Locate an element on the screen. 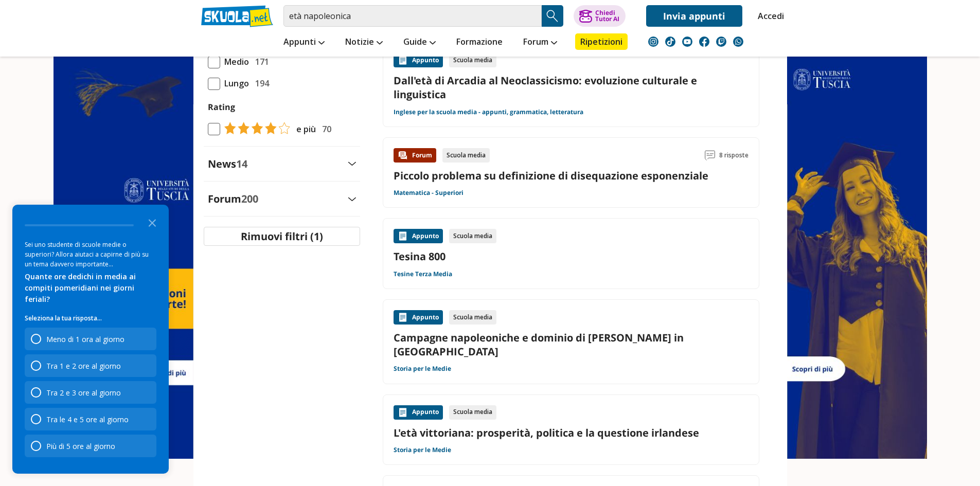 The width and height of the screenshot is (980, 486). button: ChiediTutor AI is located at coordinates (599, 16).